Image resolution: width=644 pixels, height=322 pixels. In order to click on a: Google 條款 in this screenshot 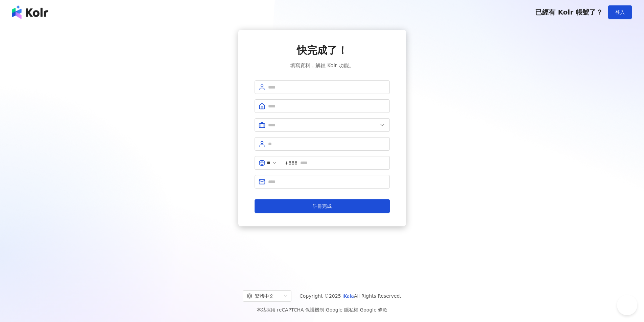, I will do `click(374, 310)`.